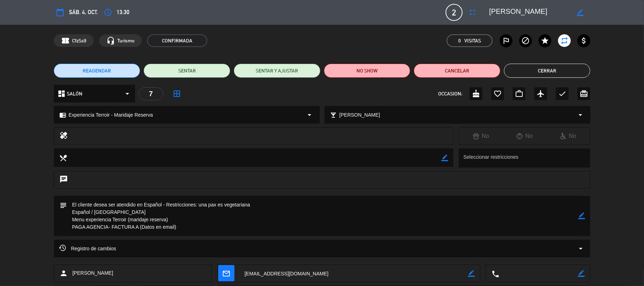 The image size is (644, 286). What do you see at coordinates (62, 115) in the screenshot?
I see `i: chrome_reader_mode` at bounding box center [62, 115].